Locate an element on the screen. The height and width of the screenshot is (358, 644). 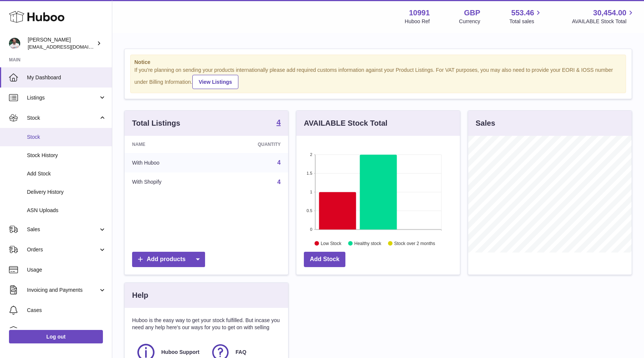
span: Cases is located at coordinates (66, 310).